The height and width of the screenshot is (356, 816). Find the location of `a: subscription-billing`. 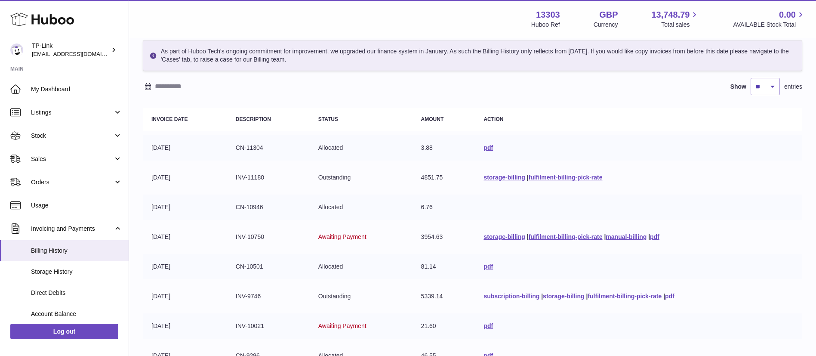

a: subscription-billing is located at coordinates (512, 296).